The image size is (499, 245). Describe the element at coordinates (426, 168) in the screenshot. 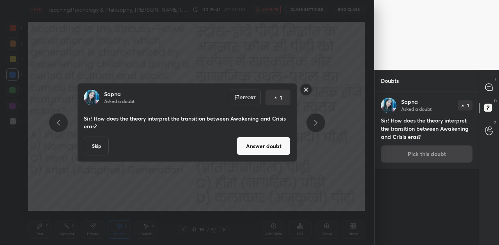

I see `div: grid` at that location.